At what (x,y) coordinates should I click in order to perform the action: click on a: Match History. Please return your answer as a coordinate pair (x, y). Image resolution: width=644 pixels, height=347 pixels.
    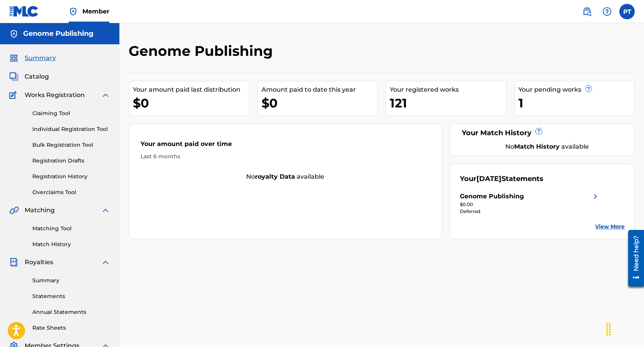
    Looking at the image, I should click on (72, 244).